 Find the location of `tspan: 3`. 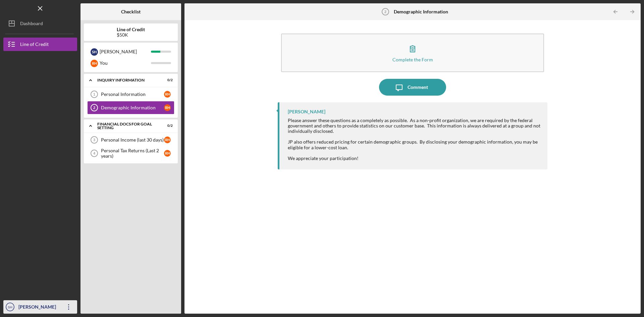

tspan: 3 is located at coordinates (94, 140).